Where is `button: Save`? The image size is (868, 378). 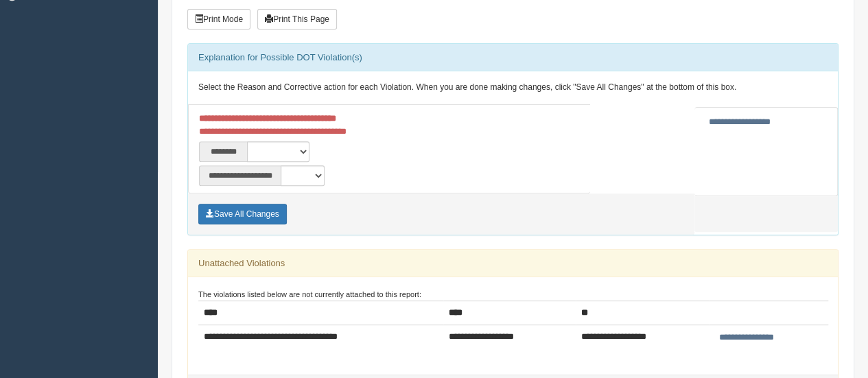 button: Save is located at coordinates (242, 214).